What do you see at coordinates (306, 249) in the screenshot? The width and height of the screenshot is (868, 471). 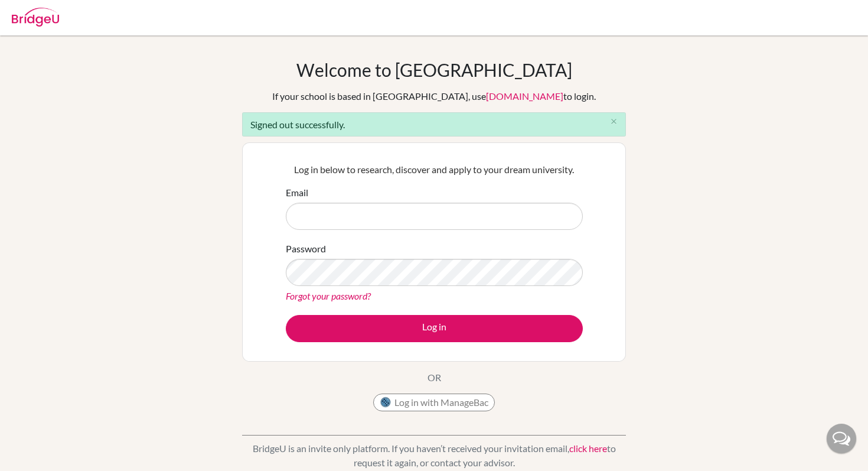 I see `label: Password` at bounding box center [306, 249].